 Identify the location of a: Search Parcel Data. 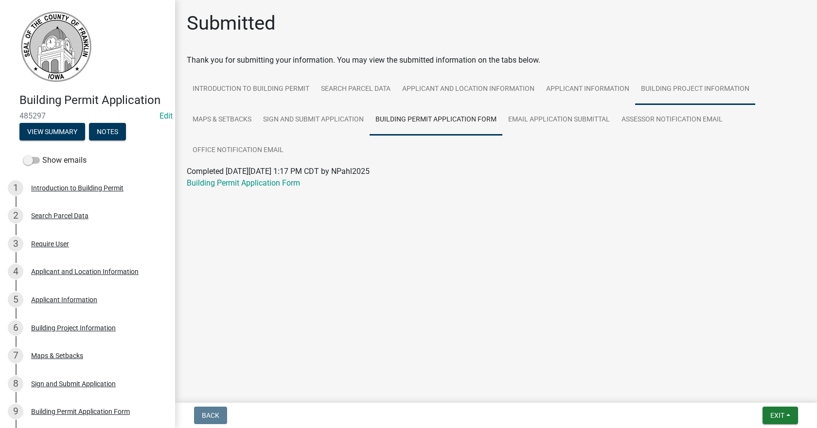
(355, 89).